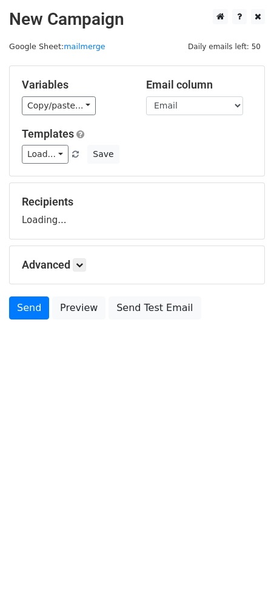 This screenshot has height=602, width=274. Describe the element at coordinates (137, 265) in the screenshot. I see `h5: Advanced` at that location.